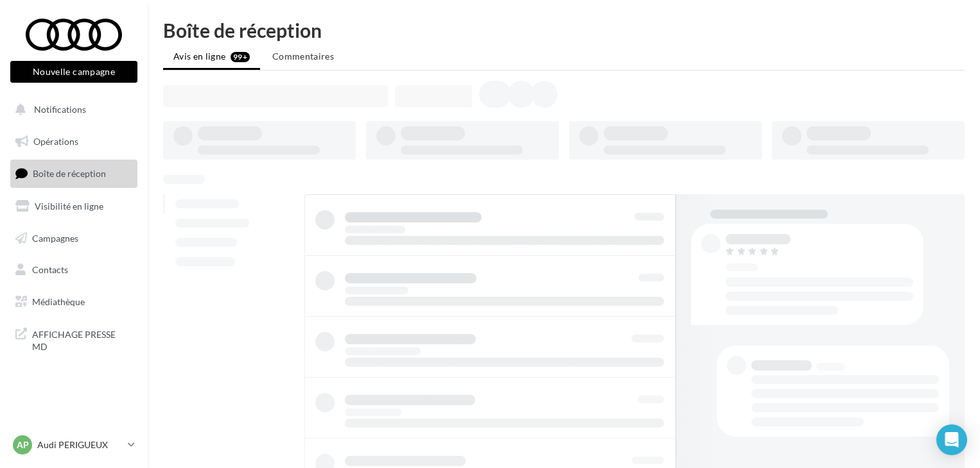  What do you see at coordinates (303, 56) in the screenshot?
I see `span: Commentaires` at bounding box center [303, 56].